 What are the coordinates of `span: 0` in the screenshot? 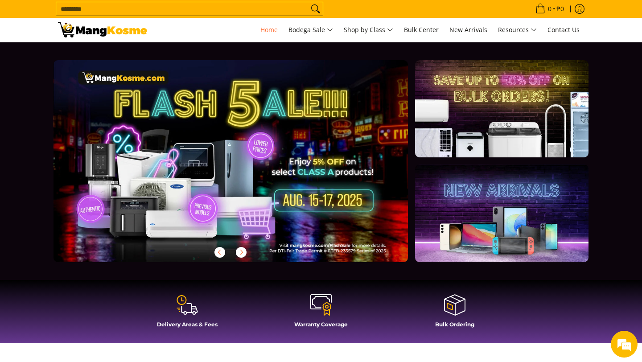 It's located at (550, 9).